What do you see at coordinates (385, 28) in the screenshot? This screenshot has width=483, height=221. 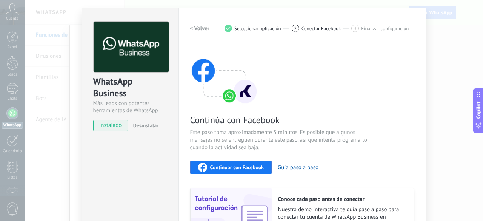 I see `span: Finalizar configuración` at bounding box center [385, 28].